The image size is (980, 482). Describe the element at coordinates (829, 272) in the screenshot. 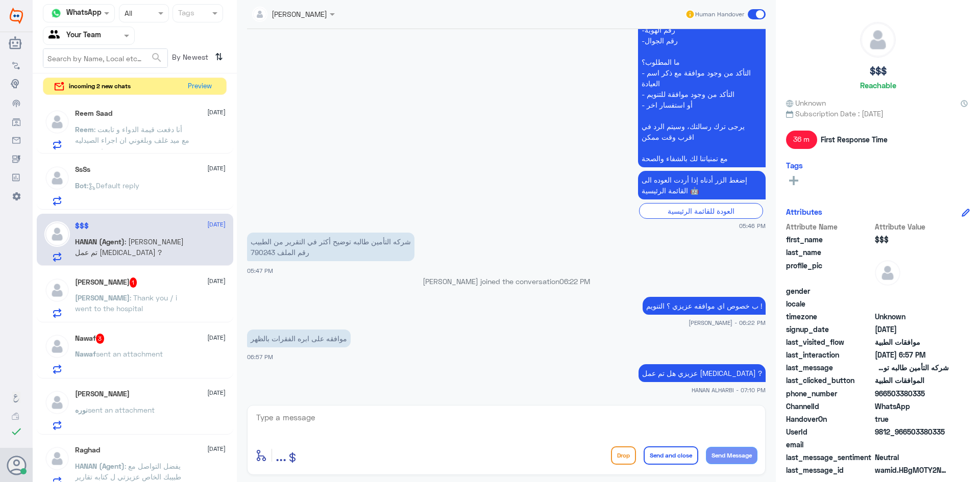

I see `span: profile_pic` at that location.